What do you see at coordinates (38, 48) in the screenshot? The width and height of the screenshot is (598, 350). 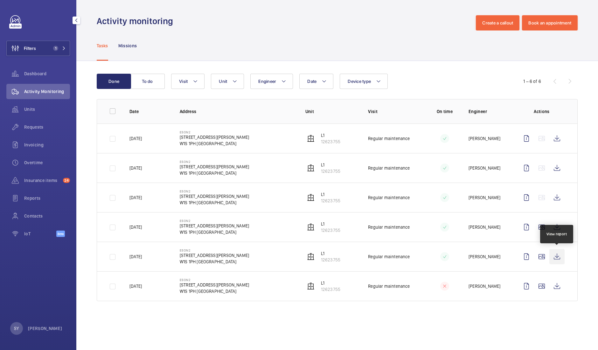 I see `button: Filters1` at bounding box center [38, 48].